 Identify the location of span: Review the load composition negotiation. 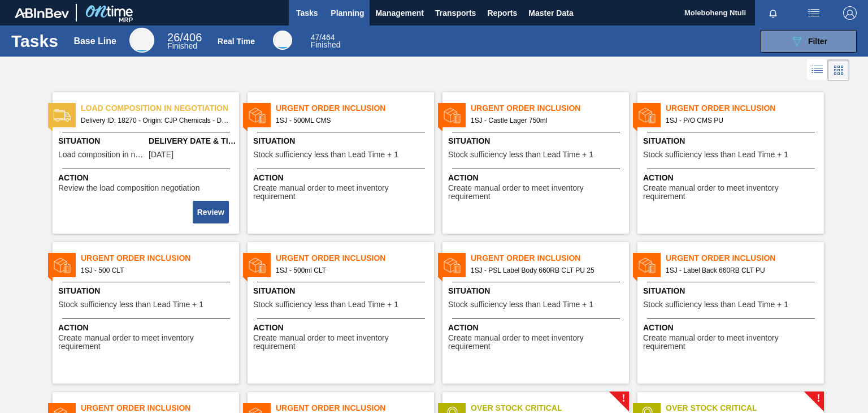
(129, 188).